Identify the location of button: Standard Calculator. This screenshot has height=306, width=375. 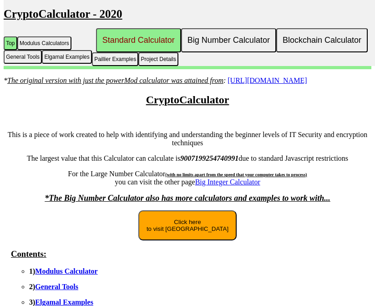
(138, 40).